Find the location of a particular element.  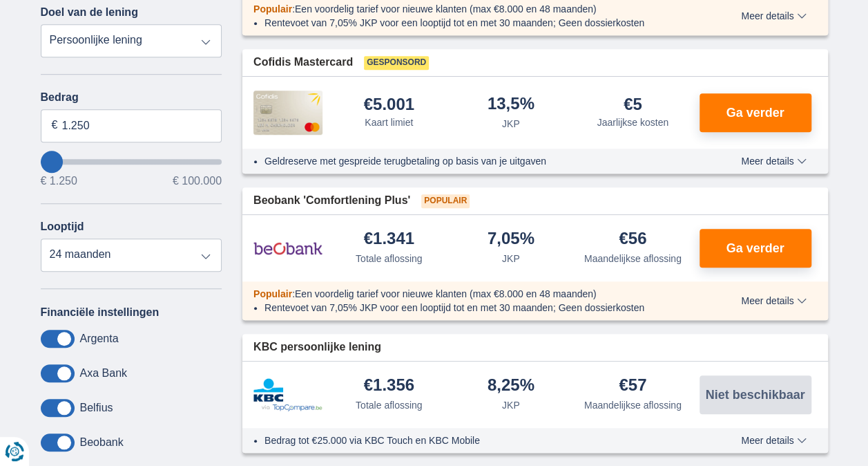

span: Gesponsord is located at coordinates (397, 63).